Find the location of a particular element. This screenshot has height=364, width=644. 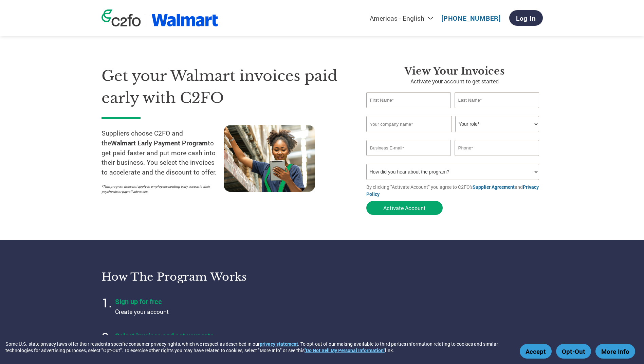

a: Privacy Policy is located at coordinates (452, 191).